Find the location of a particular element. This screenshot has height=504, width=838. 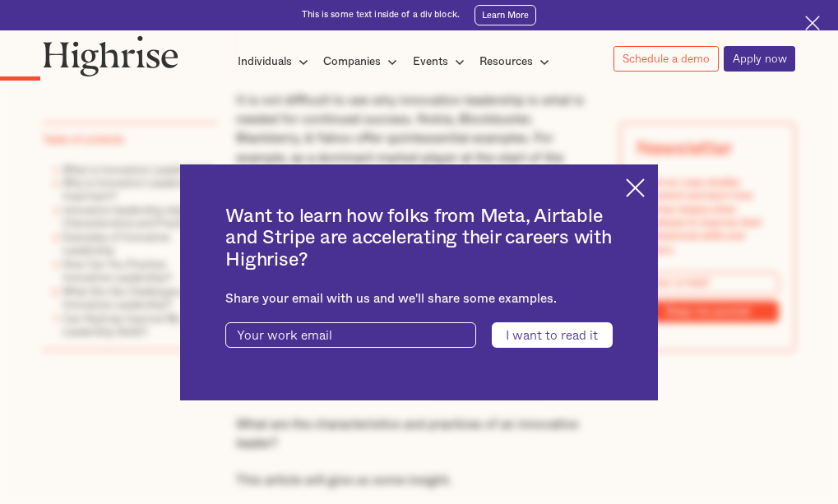

a: Schedule a demo is located at coordinates (665, 59).